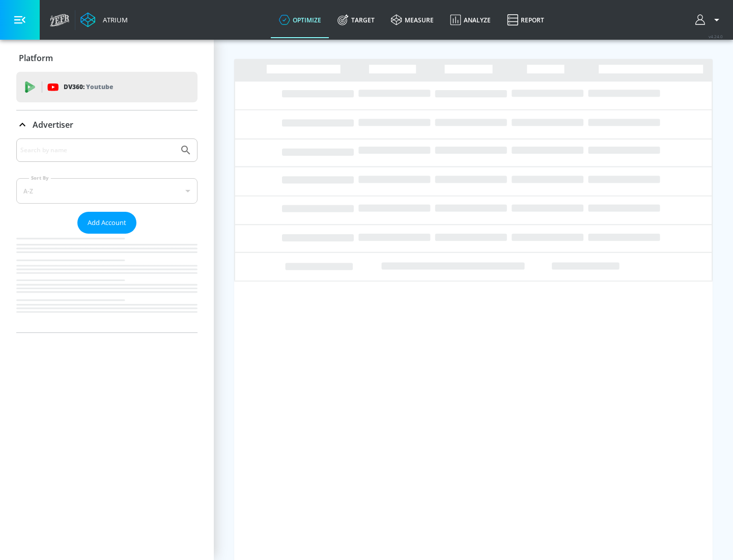 The width and height of the screenshot is (733, 560). I want to click on div: A-Z, so click(107, 191).